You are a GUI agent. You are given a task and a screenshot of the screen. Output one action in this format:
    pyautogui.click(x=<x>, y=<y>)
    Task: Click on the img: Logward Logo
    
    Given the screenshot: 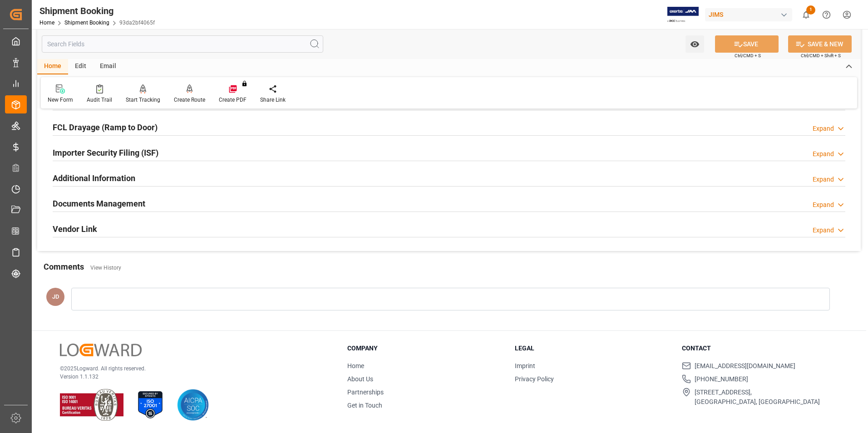 What is the action you would take?
    pyautogui.click(x=101, y=350)
    